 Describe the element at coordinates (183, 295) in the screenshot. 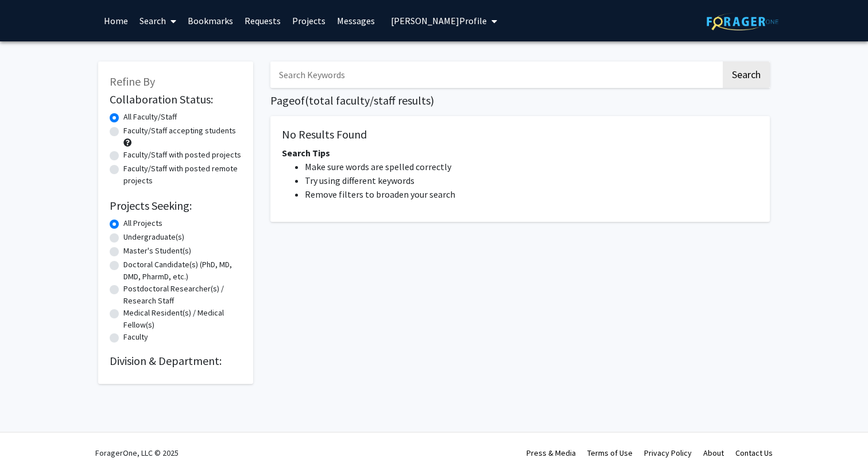

I see `label: Postdoctoral Researcher(s) / Research Staff` at that location.